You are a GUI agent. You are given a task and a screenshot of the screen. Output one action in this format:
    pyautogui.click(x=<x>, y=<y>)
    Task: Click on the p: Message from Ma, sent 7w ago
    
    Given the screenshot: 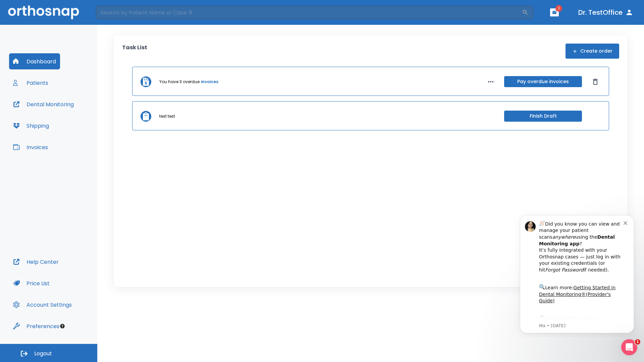 What is the action you would take?
    pyautogui.click(x=72, y=117)
    